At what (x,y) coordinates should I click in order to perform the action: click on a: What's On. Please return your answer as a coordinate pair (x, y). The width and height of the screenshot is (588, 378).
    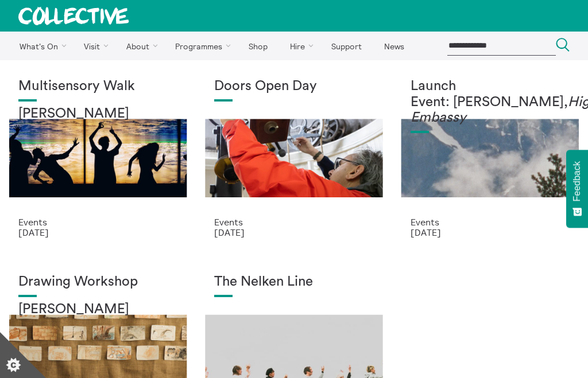
    Looking at the image, I should click on (40, 46).